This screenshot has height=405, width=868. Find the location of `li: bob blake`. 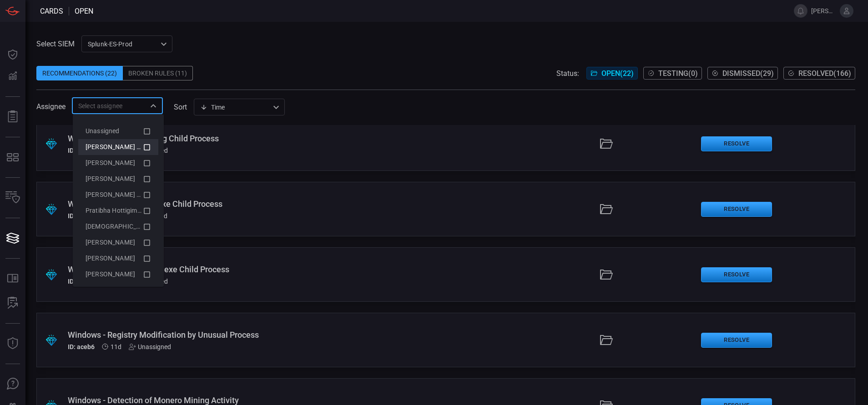

li: bob blake is located at coordinates (118, 243).